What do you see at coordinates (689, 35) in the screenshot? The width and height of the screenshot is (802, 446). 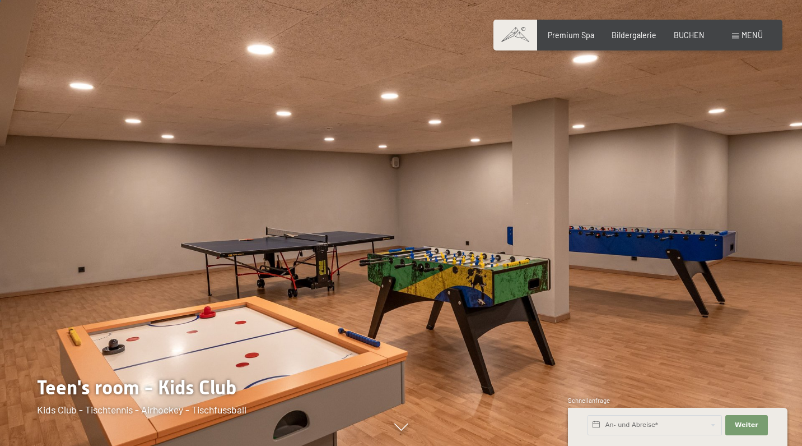 I see `span: BUCHEN` at bounding box center [689, 35].